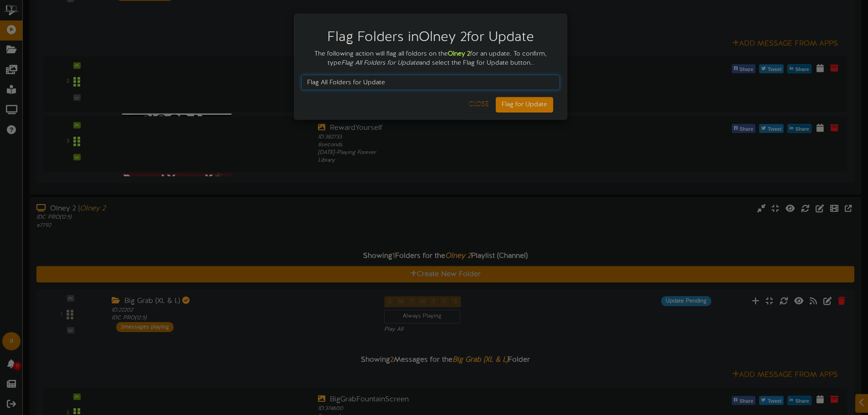  I want to click on h2: Flag Folders in Olney 2 for Update, so click(430, 38).